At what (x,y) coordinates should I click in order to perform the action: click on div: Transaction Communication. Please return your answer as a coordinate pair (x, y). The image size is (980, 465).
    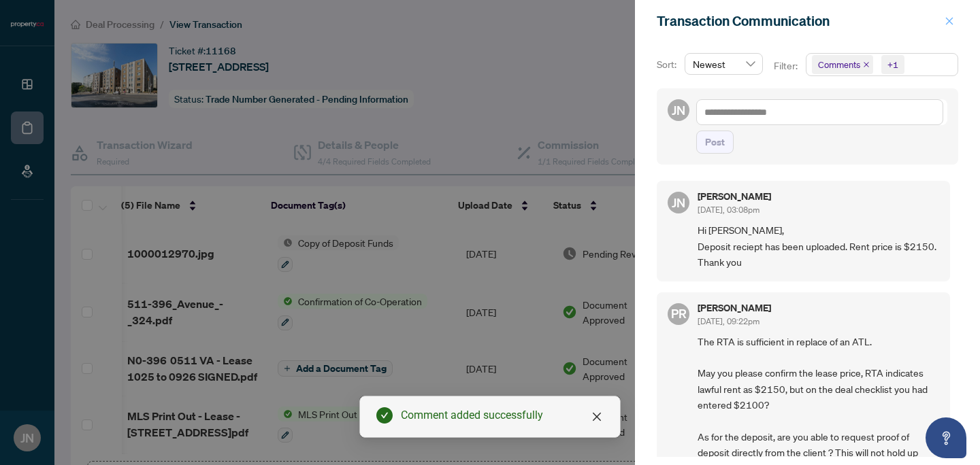
    Looking at the image, I should click on (799, 21).